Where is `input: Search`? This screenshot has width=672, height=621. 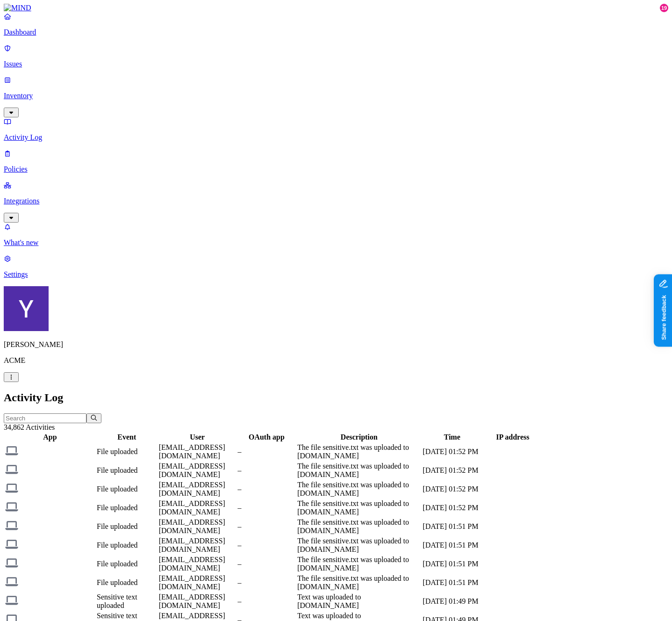 input: Search is located at coordinates (45, 418).